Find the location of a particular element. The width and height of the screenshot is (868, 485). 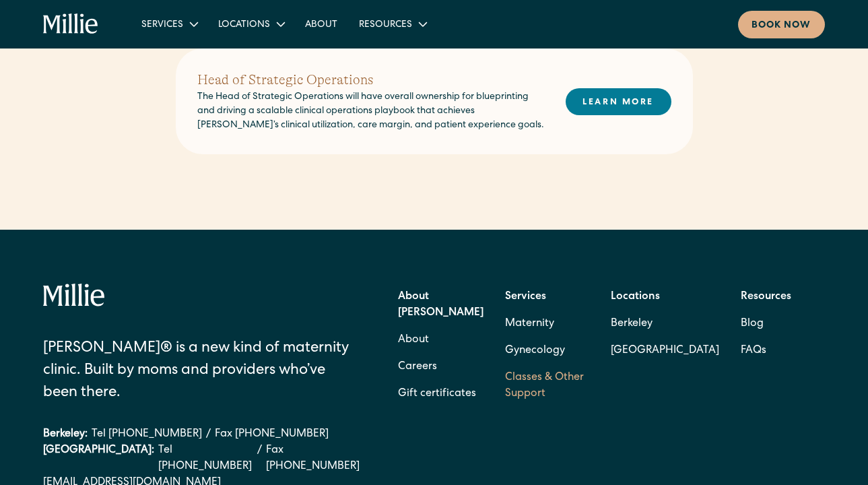

a: home is located at coordinates (71, 24).